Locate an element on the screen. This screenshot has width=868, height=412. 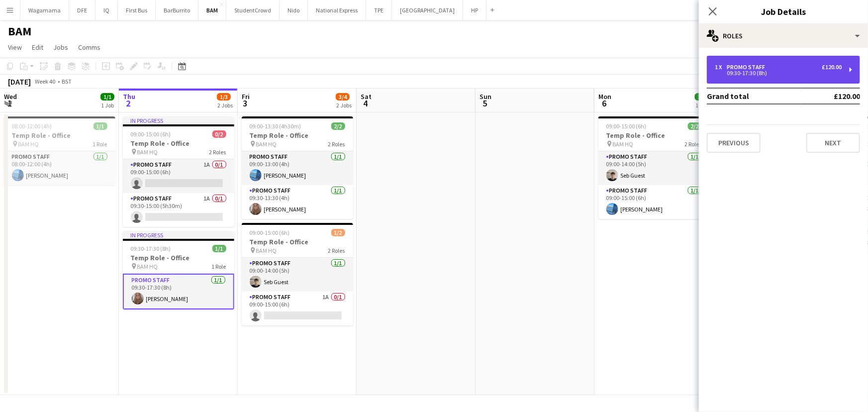
a: Comms is located at coordinates (89, 48).